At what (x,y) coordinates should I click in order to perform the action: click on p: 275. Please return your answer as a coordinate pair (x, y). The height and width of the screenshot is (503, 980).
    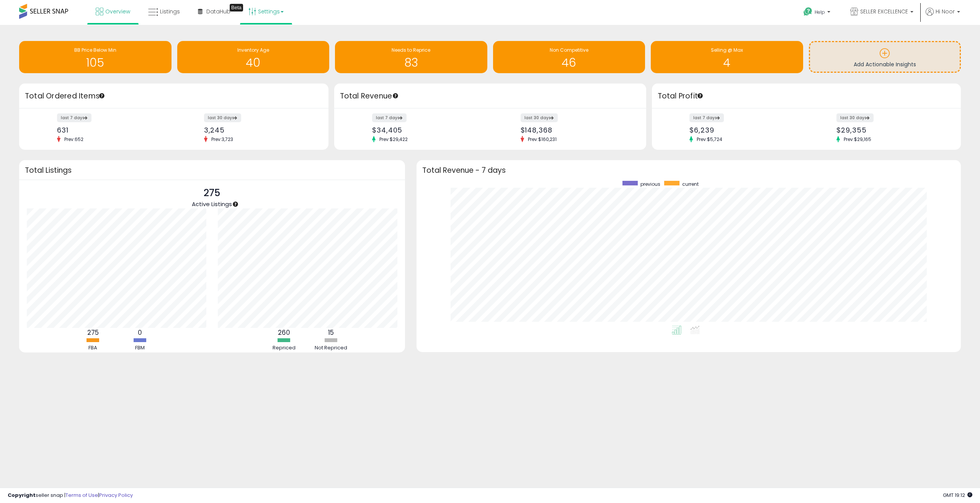
    Looking at the image, I should click on (212, 193).